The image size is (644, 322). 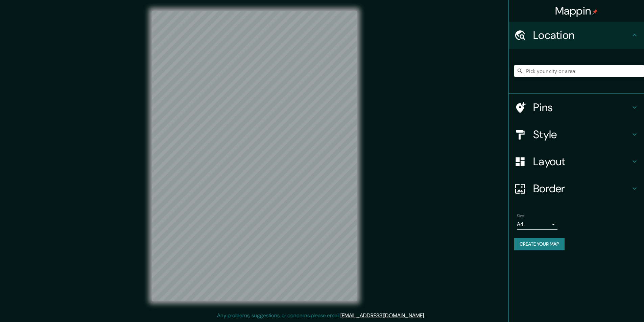 What do you see at coordinates (582, 35) in the screenshot?
I see `h4: Location` at bounding box center [582, 35].